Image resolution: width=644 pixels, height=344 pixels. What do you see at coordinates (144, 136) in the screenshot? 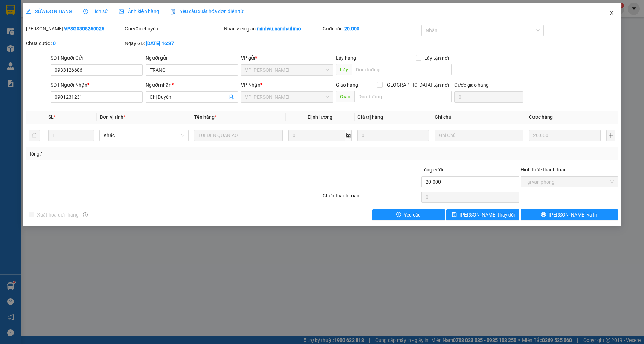
I see `span: Khác` at bounding box center [144, 136].